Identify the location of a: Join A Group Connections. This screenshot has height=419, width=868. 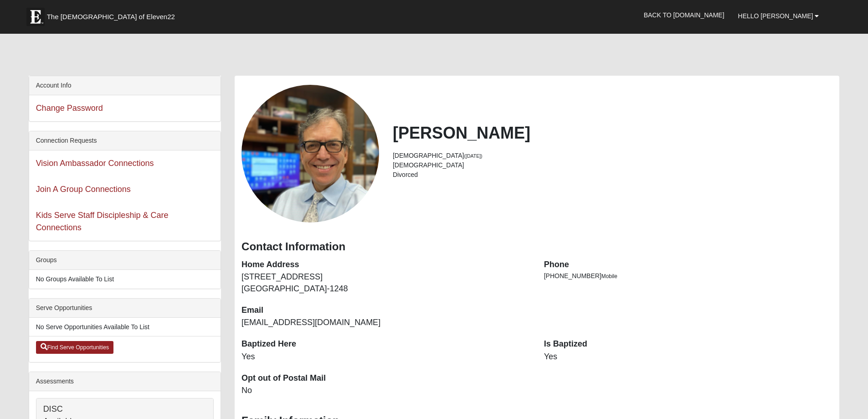
(84, 189).